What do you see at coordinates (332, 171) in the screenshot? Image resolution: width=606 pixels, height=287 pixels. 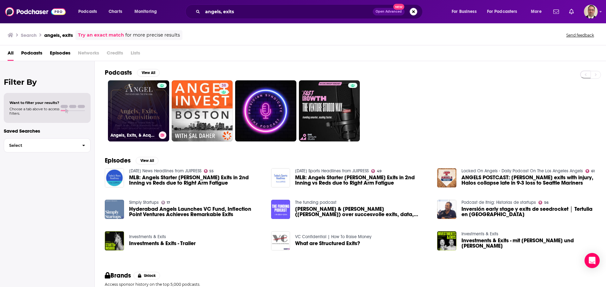 I see `a: Today's Sports Headlines from JIJIPRESS` at bounding box center [332, 171].